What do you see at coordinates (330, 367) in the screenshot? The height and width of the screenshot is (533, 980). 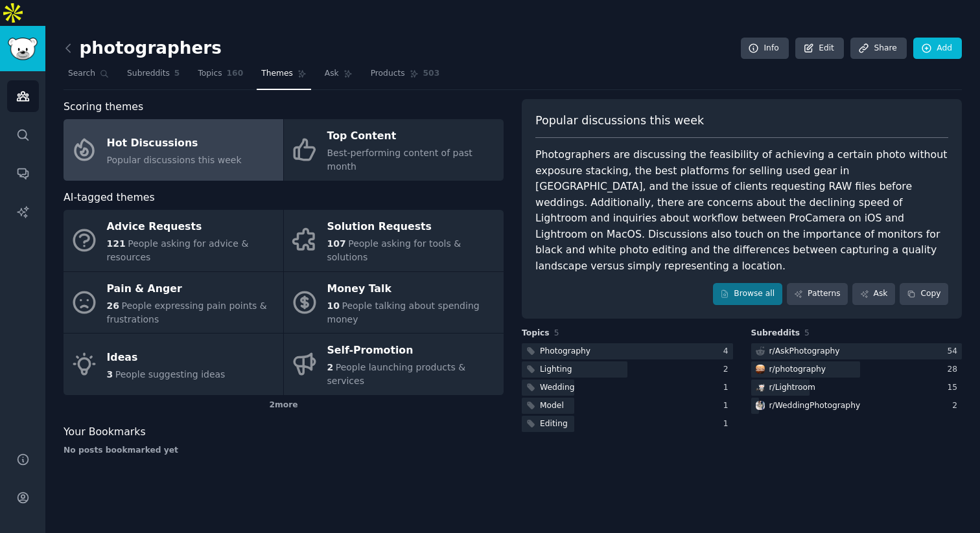 I see `span: 2` at bounding box center [330, 367].